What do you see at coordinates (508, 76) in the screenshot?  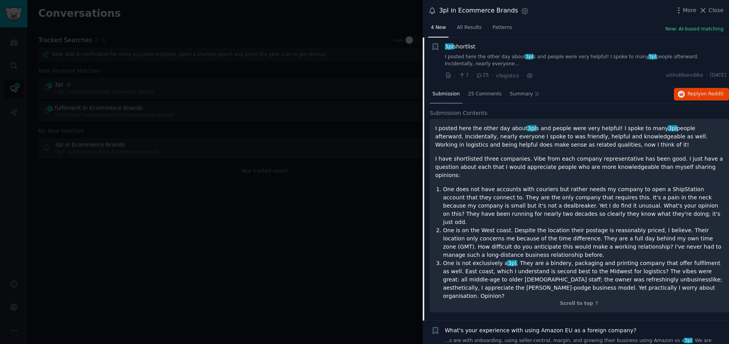 I see `span: r/logistics` at bounding box center [508, 76].